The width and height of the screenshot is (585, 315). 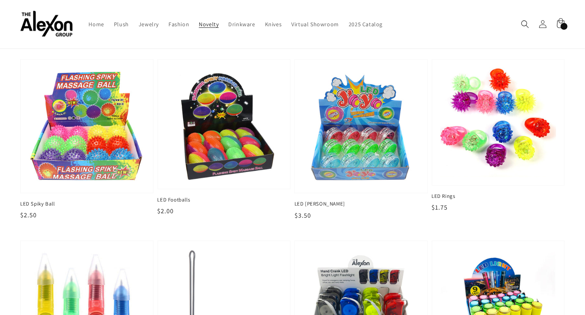 I want to click on span: $1.75, so click(x=440, y=207).